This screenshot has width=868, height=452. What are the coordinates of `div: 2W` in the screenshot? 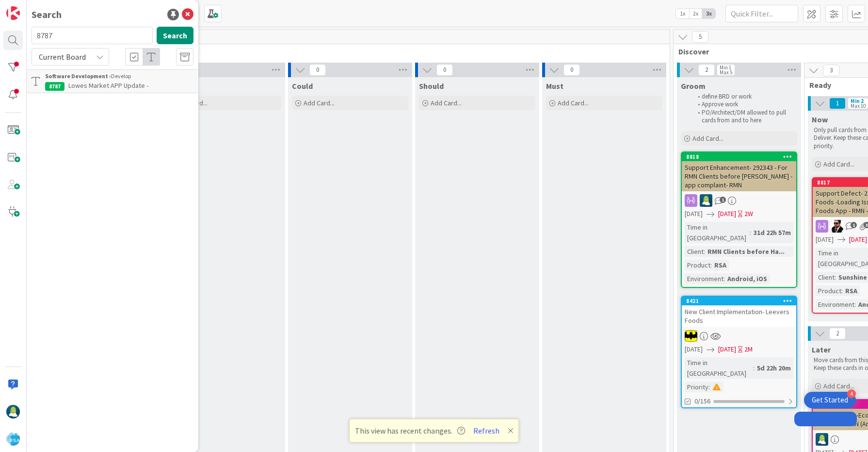 It's located at (749, 214).